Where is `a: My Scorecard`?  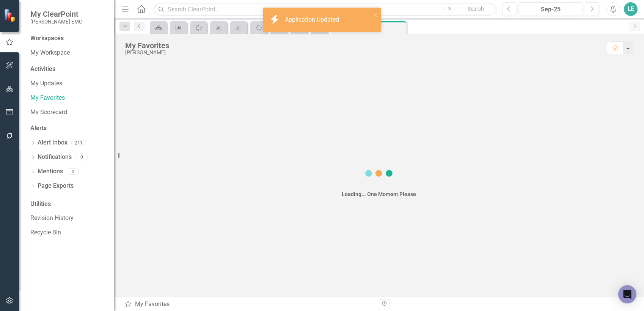 a: My Scorecard is located at coordinates (69, 112).